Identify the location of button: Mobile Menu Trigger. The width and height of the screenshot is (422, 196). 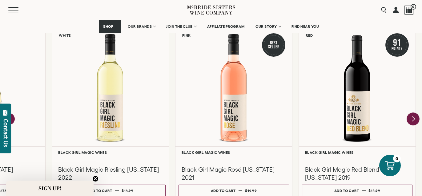
(19, 10).